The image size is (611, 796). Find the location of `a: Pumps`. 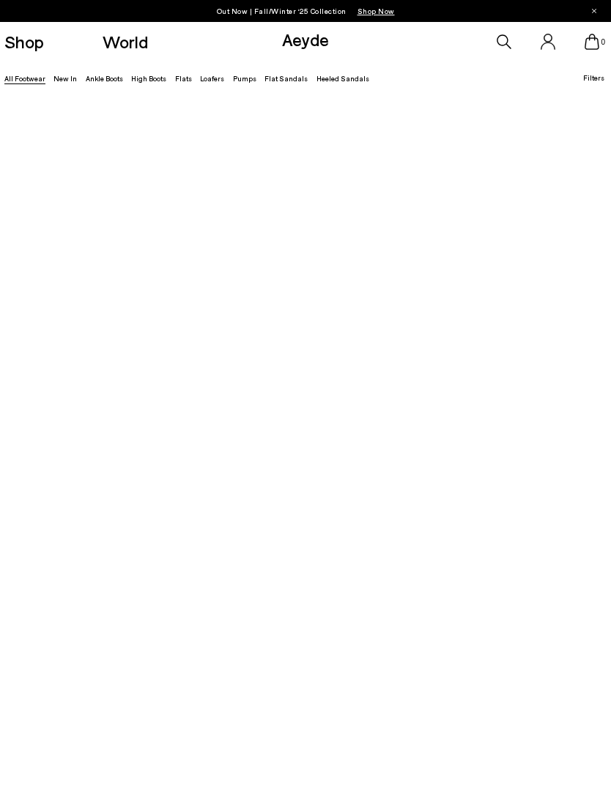

a: Pumps is located at coordinates (245, 78).